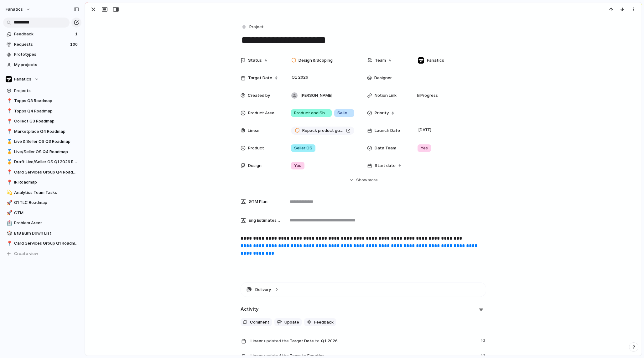  What do you see at coordinates (42, 152) in the screenshot?
I see `div: 🥇Live/Seller OS Q4 Roadmap` at bounding box center [42, 152].